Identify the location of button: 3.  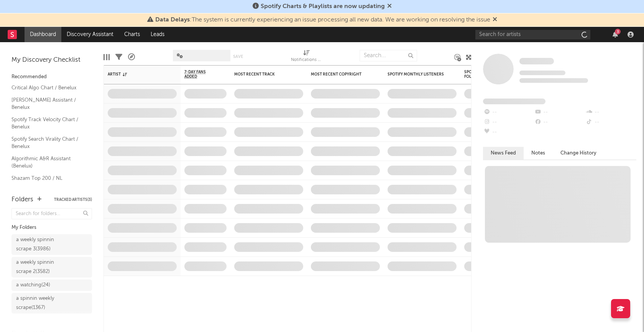
(615, 34).